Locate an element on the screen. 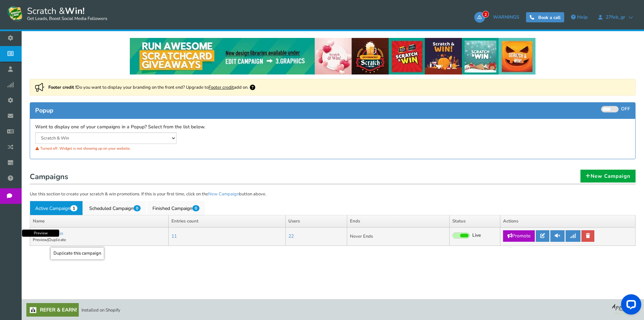  a: Scheduled Campaign is located at coordinates (115, 208).